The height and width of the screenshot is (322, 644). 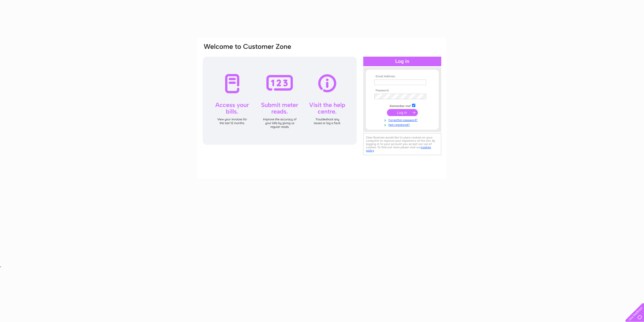 What do you see at coordinates (403, 90) in the screenshot?
I see `th: Password:` at bounding box center [403, 90].